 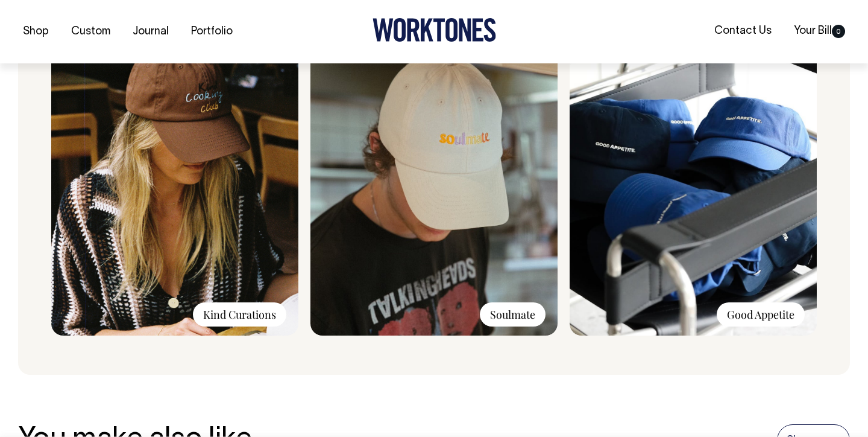 I want to click on span: 0, so click(x=838, y=31).